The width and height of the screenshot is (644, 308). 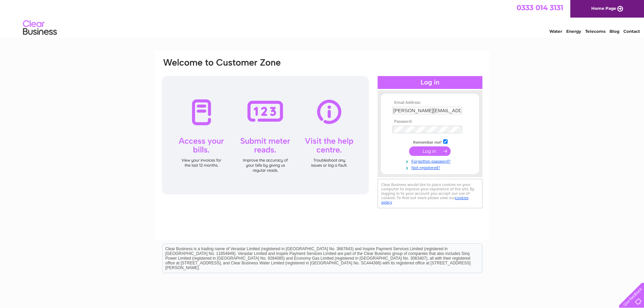 I want to click on span: 0333 014 3131, so click(x=540, y=8).